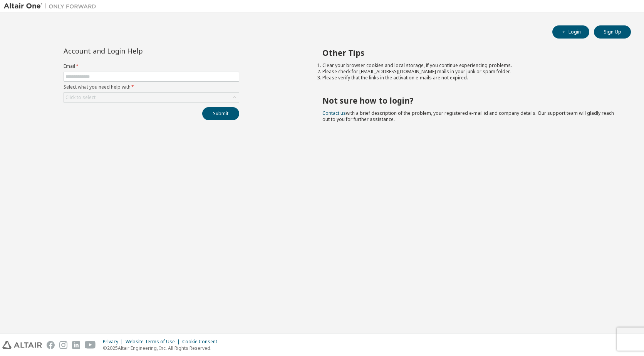 The image size is (644, 356). I want to click on span: with a brief description of the problem, your registered e-mail id and company details. Our suppo..., so click(468, 116).